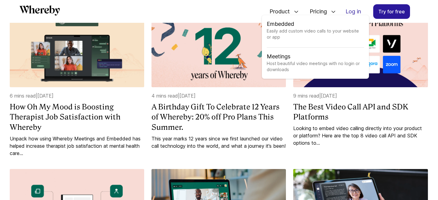  Describe the element at coordinates (360, 112) in the screenshot. I see `h4: The Best Video Call API and SDK Platforms` at that location.